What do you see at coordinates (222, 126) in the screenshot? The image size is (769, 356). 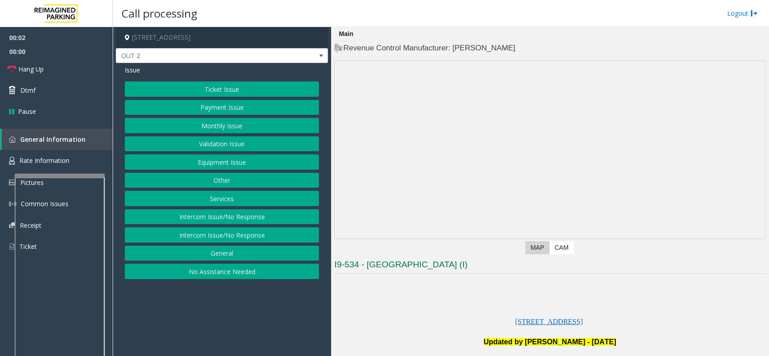 I see `button: Monthly Issue` at bounding box center [222, 126].